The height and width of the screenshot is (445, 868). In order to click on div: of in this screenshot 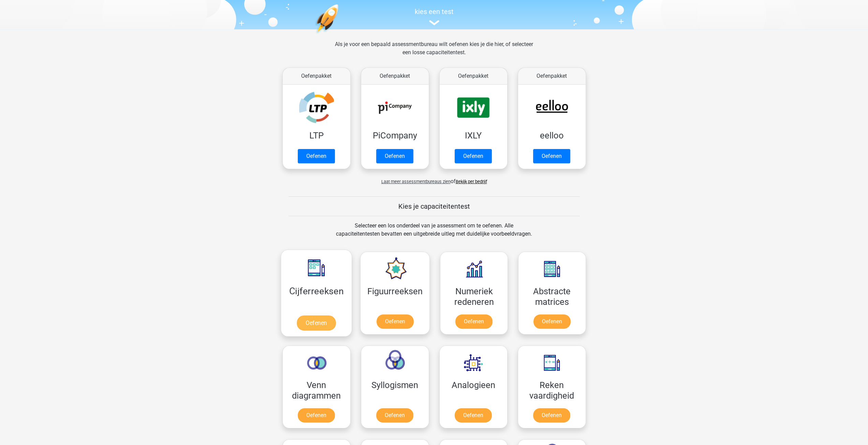, I will do `click(434, 179)`.